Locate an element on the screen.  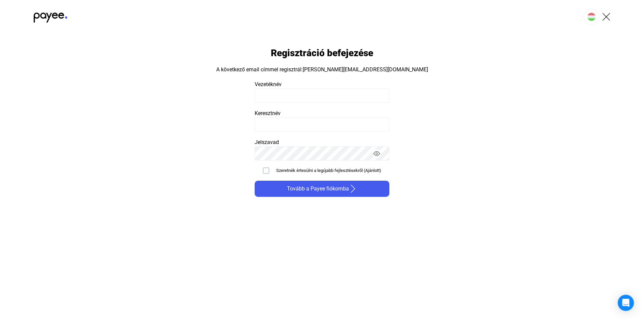
div: Szeretnék értesülni a legújabb fejlesztésekről (Ajánlott) is located at coordinates (329, 170).